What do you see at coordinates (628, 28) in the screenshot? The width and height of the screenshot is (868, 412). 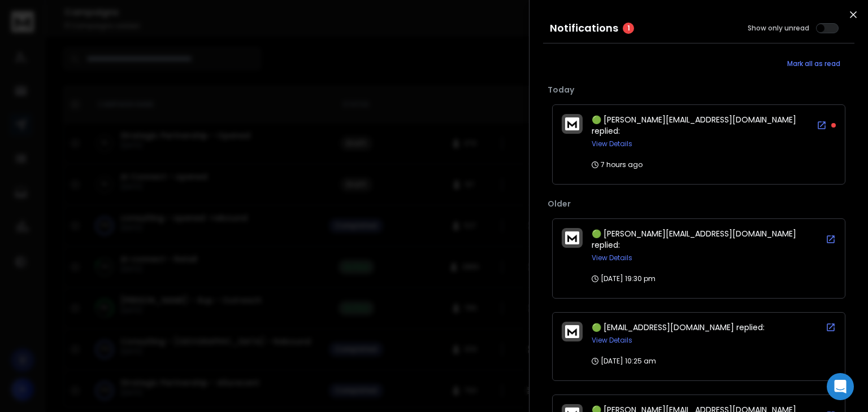 I see `span: 1` at bounding box center [628, 28].